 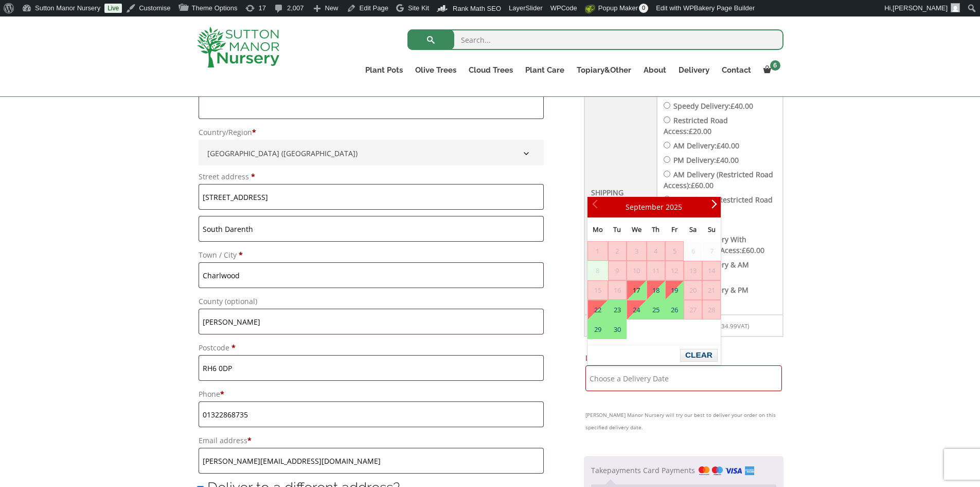 What do you see at coordinates (656, 270) in the screenshot?
I see `span: 11` at bounding box center [656, 270].